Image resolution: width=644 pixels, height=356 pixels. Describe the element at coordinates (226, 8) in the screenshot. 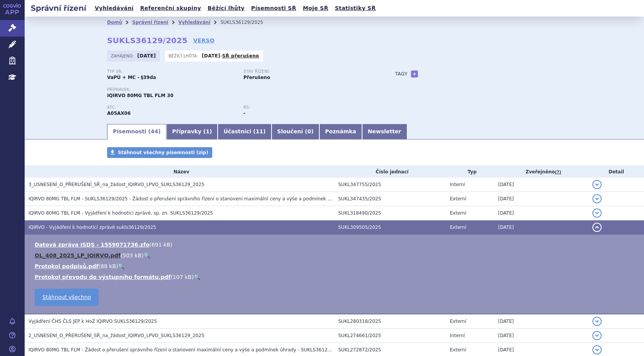

I see `a: Běžící lhůty` at that location.